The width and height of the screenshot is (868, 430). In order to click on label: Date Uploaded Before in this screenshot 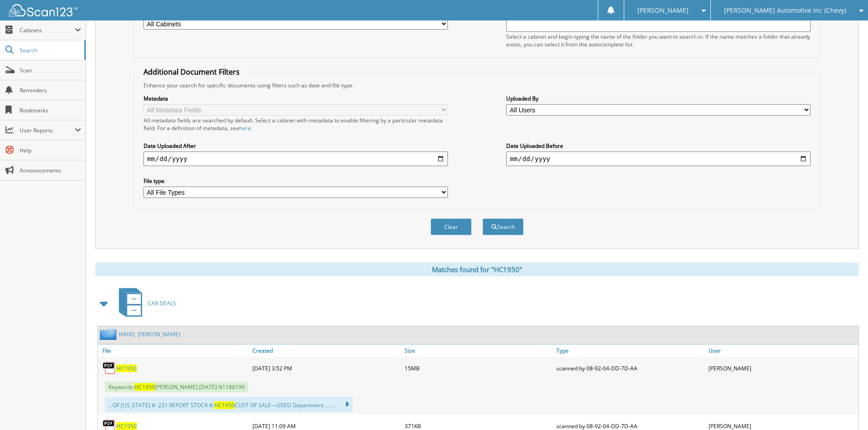, I will do `click(658, 145)`.